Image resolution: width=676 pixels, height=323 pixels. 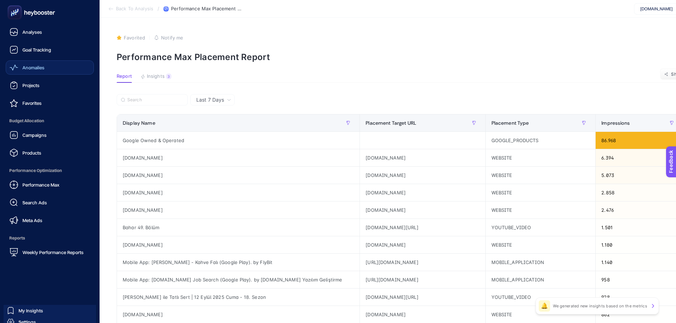 What do you see at coordinates (32, 221) in the screenshot?
I see `span: Meta Ads` at bounding box center [32, 221].